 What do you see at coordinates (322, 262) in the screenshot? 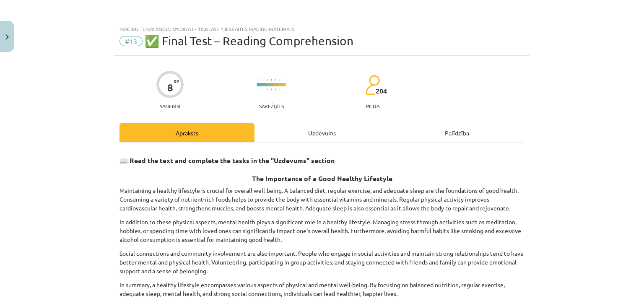
I see `p: Social connections and community involvement are also important. People who engage in social acti...` at bounding box center [322, 262].